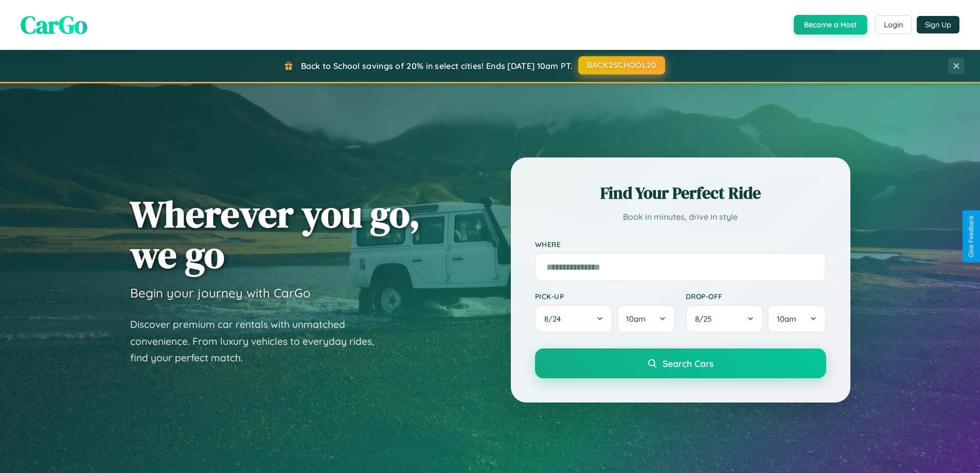 Image resolution: width=980 pixels, height=473 pixels. Describe the element at coordinates (221, 293) in the screenshot. I see `h3: Begin your journey with CarGo` at that location.